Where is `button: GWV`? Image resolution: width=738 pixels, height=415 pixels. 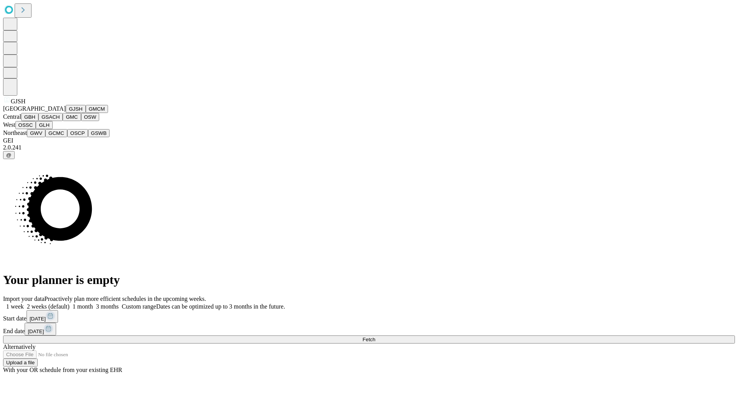 button: GWV is located at coordinates (36, 133).